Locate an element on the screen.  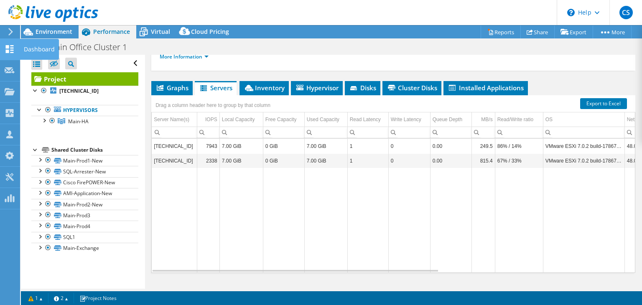
svg: \n is located at coordinates (571, 13).